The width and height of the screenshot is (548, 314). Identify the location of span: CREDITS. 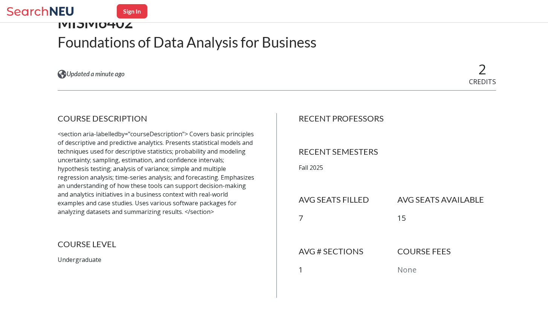
(483, 81).